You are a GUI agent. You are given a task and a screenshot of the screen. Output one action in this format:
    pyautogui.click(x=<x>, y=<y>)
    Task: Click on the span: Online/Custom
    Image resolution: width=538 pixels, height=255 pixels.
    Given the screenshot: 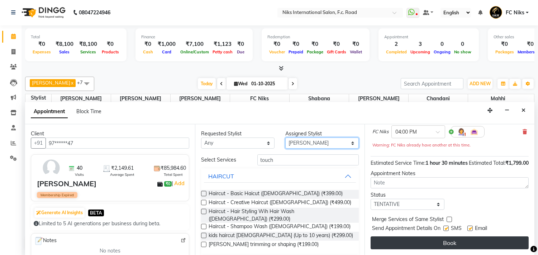 What is the action you would take?
    pyautogui.click(x=194, y=52)
    